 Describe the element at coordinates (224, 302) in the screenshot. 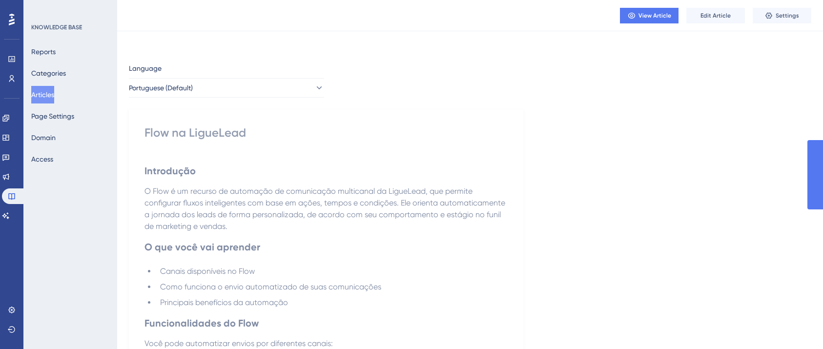

I see `span: Principais benefícios da automação` at that location.